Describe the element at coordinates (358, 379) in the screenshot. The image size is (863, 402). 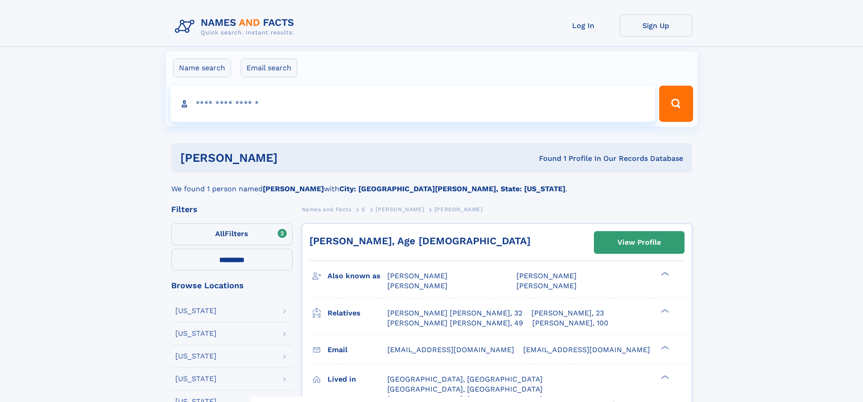
I see `h3: Lived in` at that location.